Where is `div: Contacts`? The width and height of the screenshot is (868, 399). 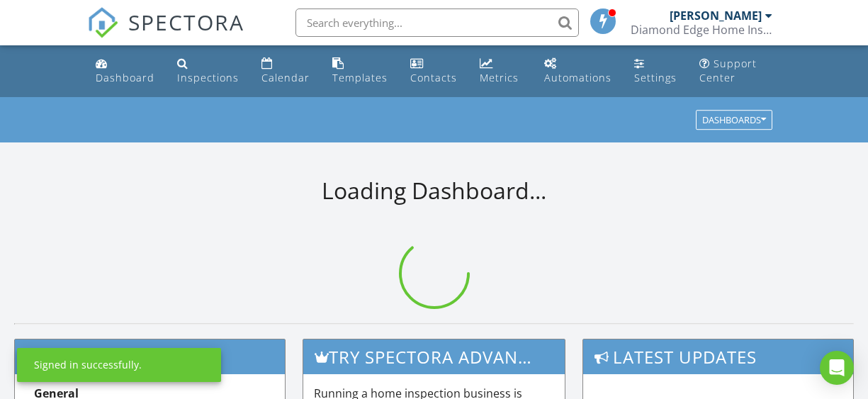 div: Contacts is located at coordinates (434, 77).